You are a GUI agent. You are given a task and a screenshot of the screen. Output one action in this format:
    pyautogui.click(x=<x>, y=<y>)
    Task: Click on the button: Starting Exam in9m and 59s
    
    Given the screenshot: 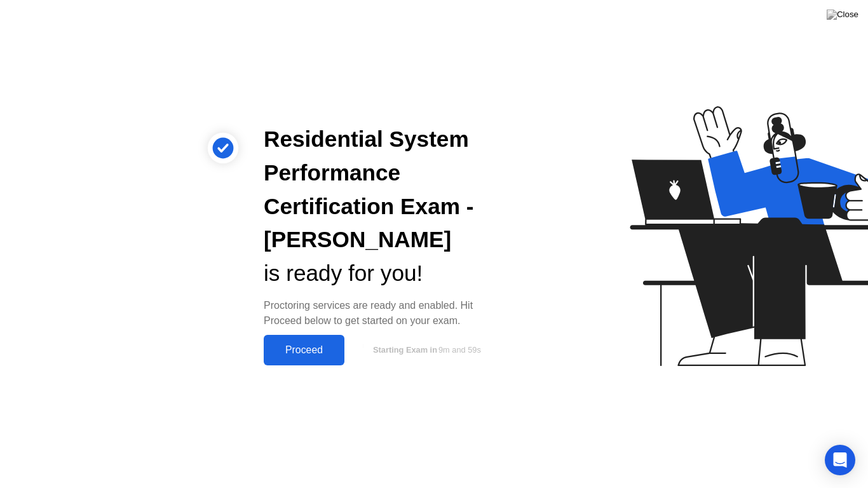 What is the action you would take?
    pyautogui.click(x=425, y=350)
    